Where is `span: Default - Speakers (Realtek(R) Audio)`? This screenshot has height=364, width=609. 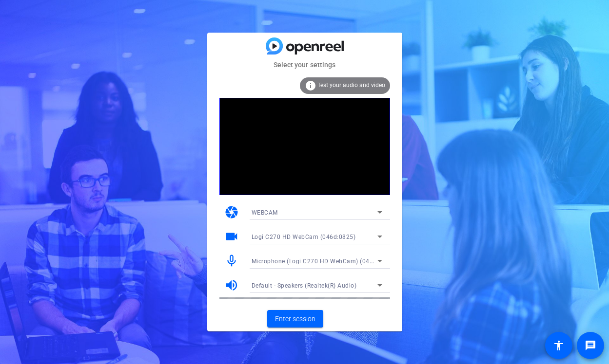 span: Default - Speakers (Realtek(R) Audio) is located at coordinates (304, 286).